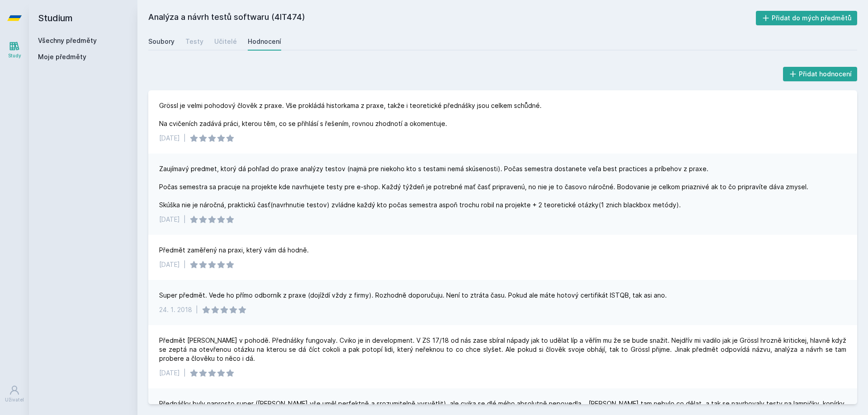 The image size is (868, 415). What do you see at coordinates (351, 115) in the screenshot?
I see `div: Grössl je velmi pohodový člověk z praxe. Vše prokládá historkama z praxe, takže i teoretické před...` at bounding box center [351, 115].